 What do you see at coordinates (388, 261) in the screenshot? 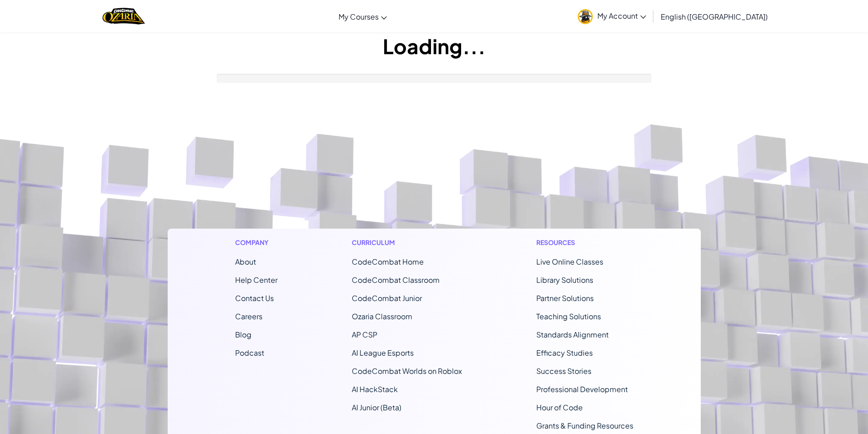
I see `span: CodeCombat Home` at bounding box center [388, 261].